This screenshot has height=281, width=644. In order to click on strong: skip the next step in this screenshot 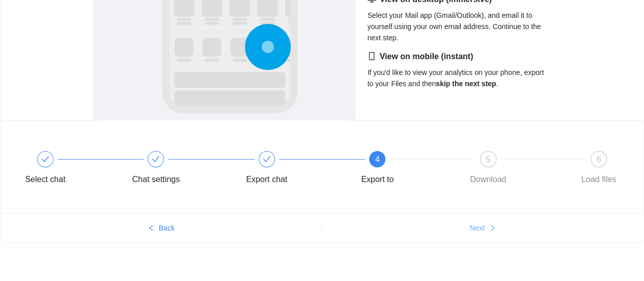, I will do `click(466, 84)`.